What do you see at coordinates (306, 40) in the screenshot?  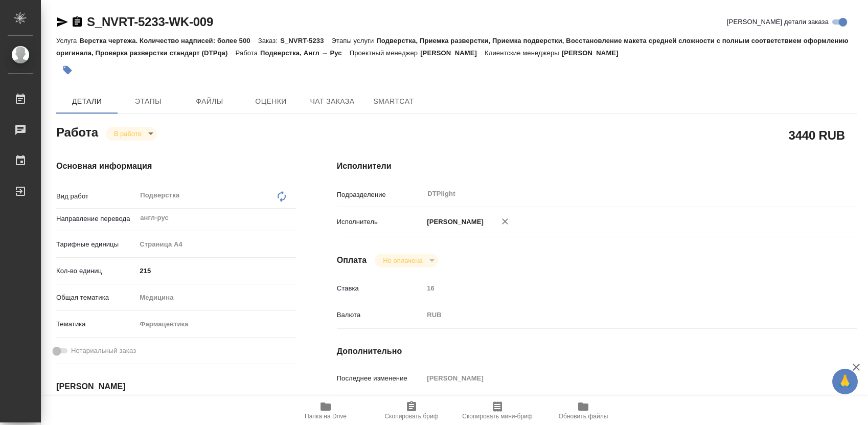 I see `p: S_NVRT-5233` at bounding box center [306, 40].